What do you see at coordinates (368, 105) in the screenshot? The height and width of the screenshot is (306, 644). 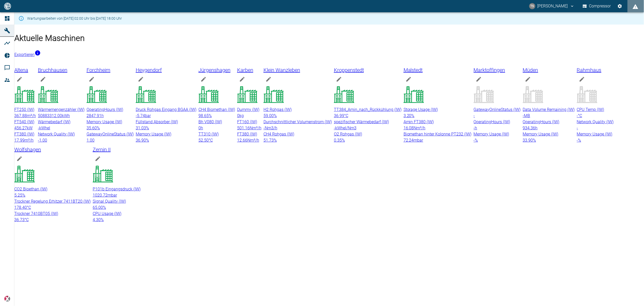 I see `a: Kroppenstedtedit machineTT384_Amin_nach_Rückkühlung (IW)36.99°Cspezifischer Wärmebedarf (IW)-kWhe...` at bounding box center [368, 105].